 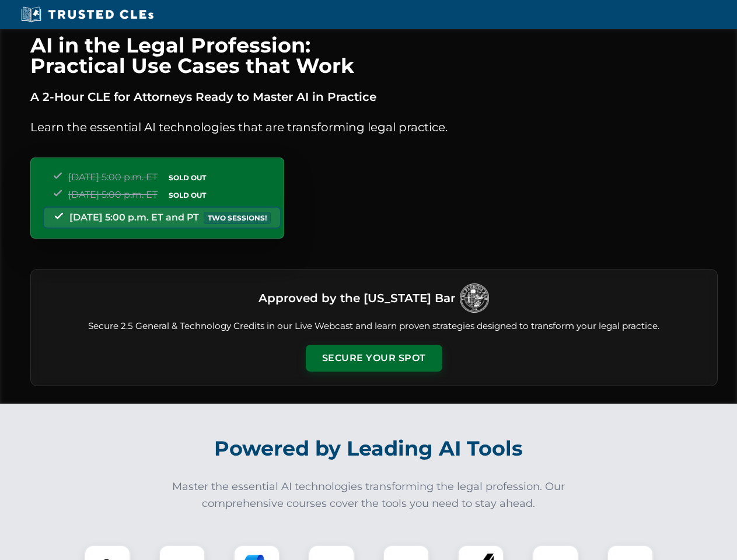 I want to click on img: Trusted CLEs, so click(x=87, y=15).